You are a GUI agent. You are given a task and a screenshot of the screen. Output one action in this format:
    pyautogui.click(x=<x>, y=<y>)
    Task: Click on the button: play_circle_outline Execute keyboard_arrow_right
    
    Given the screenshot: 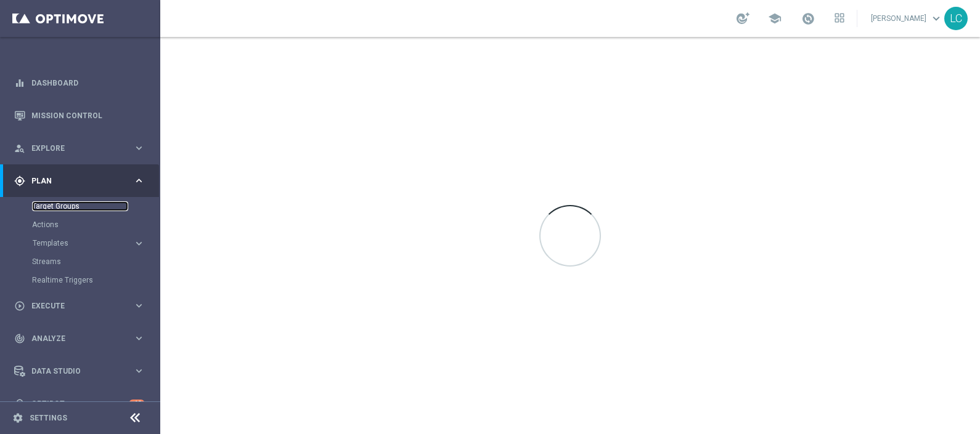 What is the action you would take?
    pyautogui.click(x=80, y=306)
    